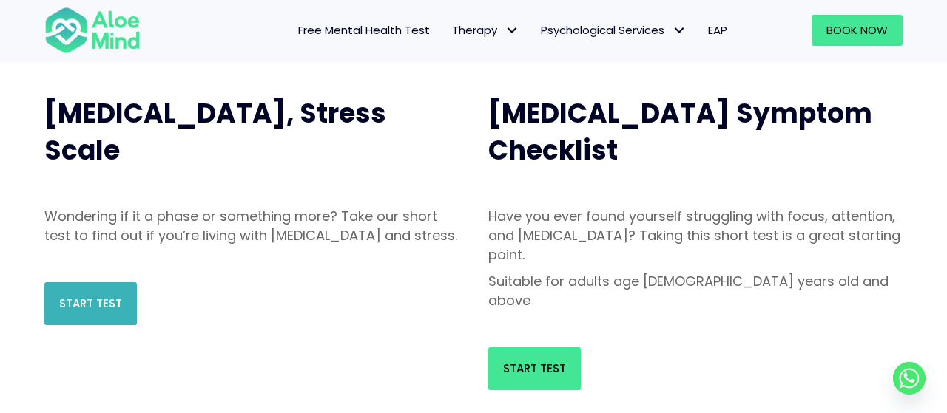 The width and height of the screenshot is (947, 413). Describe the element at coordinates (92, 30) in the screenshot. I see `img: Aloe mind Logo` at that location.